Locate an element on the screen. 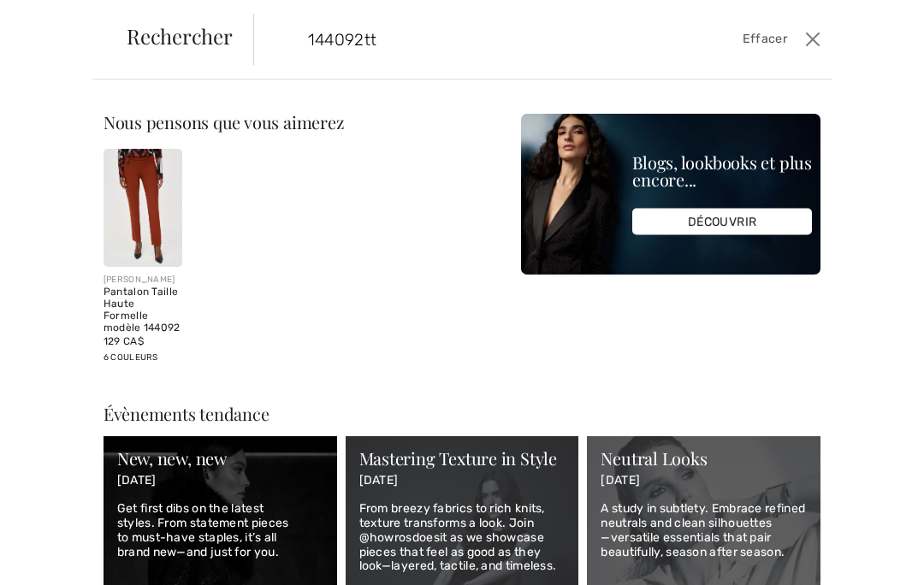  div: Neutral Looks is located at coordinates (703, 458).